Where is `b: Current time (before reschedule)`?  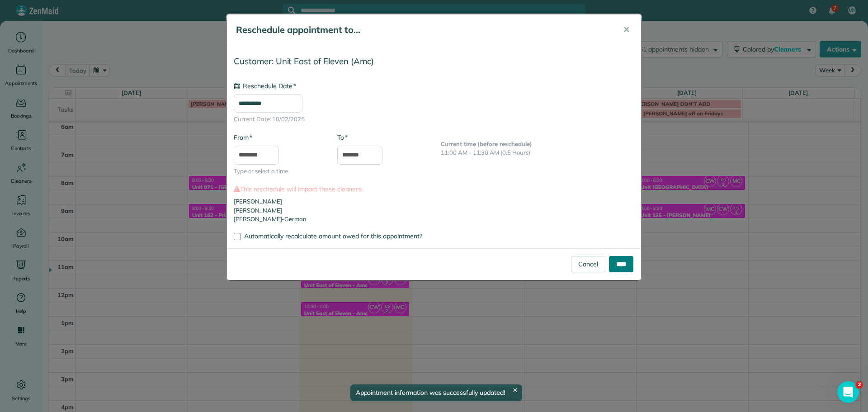
b: Current time (before reschedule) is located at coordinates (486, 144).